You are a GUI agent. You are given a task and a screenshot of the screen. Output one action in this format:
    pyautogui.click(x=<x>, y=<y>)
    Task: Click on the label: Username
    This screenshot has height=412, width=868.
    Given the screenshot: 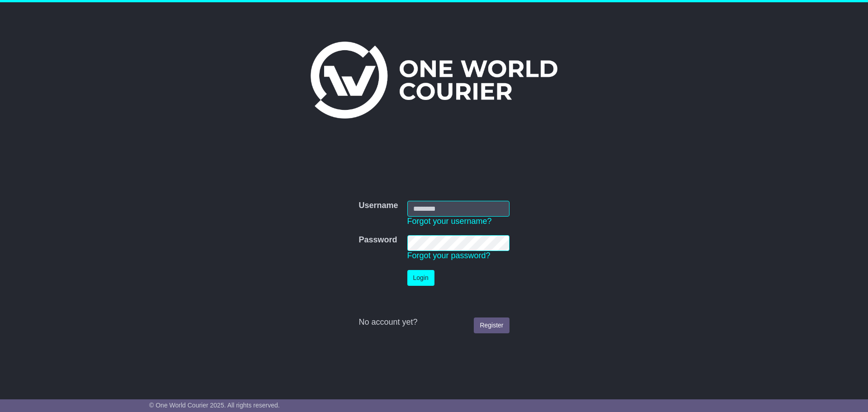 What is the action you would take?
    pyautogui.click(x=378, y=206)
    